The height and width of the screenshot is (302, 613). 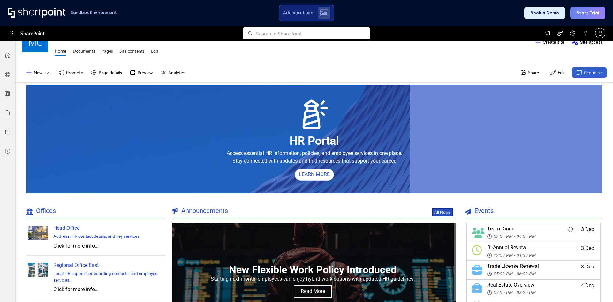 I want to click on span: Offices, so click(x=41, y=210).